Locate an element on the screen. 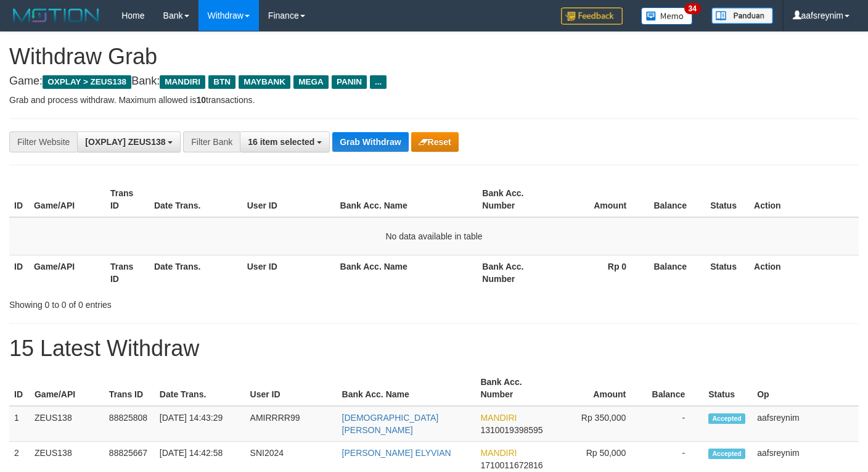  td: ZEUS138 is located at coordinates (66, 424).